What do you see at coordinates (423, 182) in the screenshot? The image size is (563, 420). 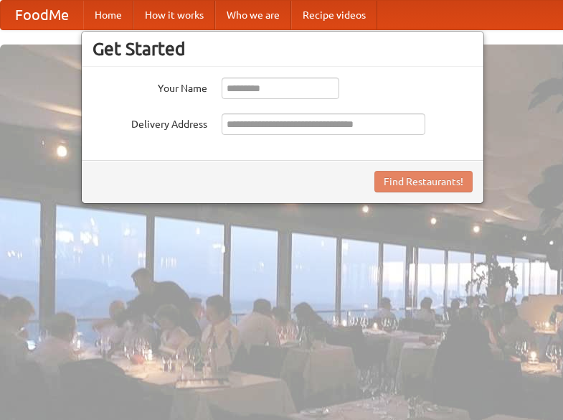 I see `button: Find Restaurants!` at bounding box center [423, 182].